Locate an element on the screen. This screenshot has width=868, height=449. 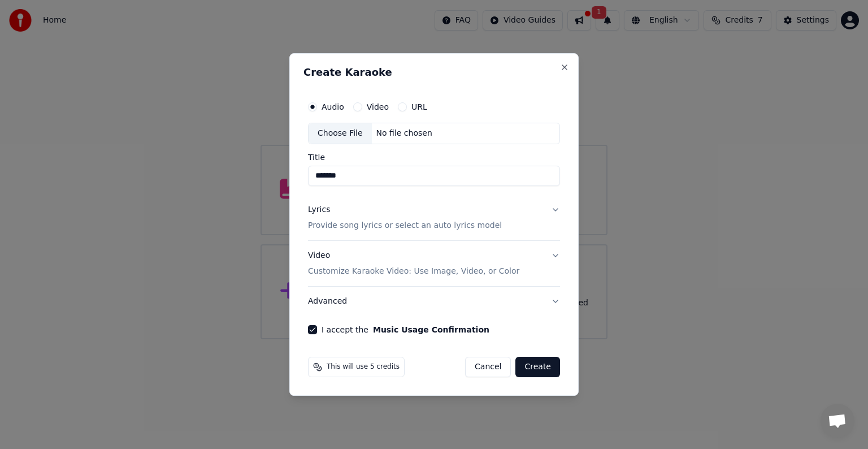
label: Title is located at coordinates (434, 157).